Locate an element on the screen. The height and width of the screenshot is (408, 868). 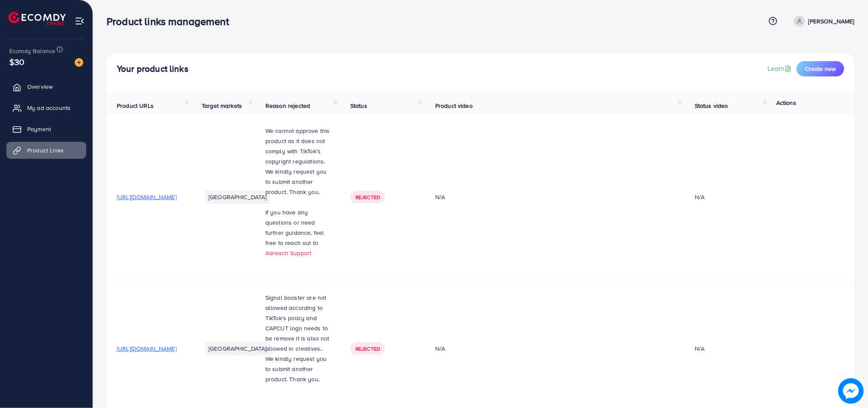
span: Status video is located at coordinates (711, 106).